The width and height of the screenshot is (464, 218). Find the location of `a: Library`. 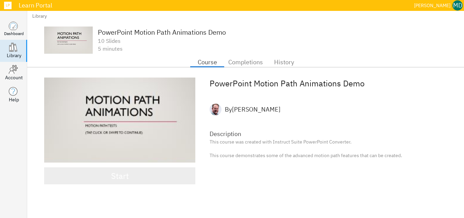

a: Library is located at coordinates (39, 16).